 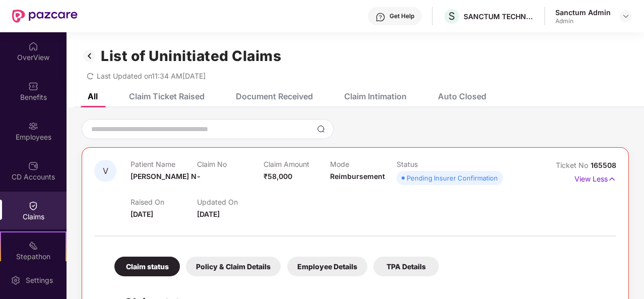 What do you see at coordinates (148, 266) in the screenshot?
I see `div: Claim status` at bounding box center [148, 266].